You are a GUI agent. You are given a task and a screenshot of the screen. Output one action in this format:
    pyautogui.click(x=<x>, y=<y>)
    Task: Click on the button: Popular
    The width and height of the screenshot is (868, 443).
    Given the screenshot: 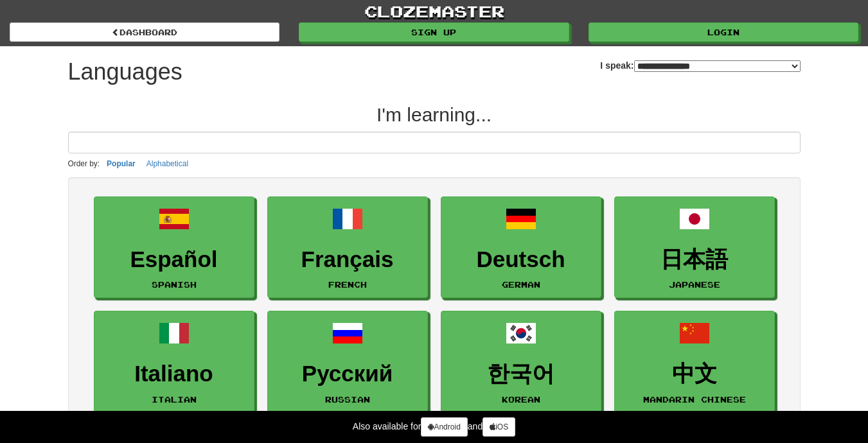 What is the action you would take?
    pyautogui.click(x=121, y=163)
    